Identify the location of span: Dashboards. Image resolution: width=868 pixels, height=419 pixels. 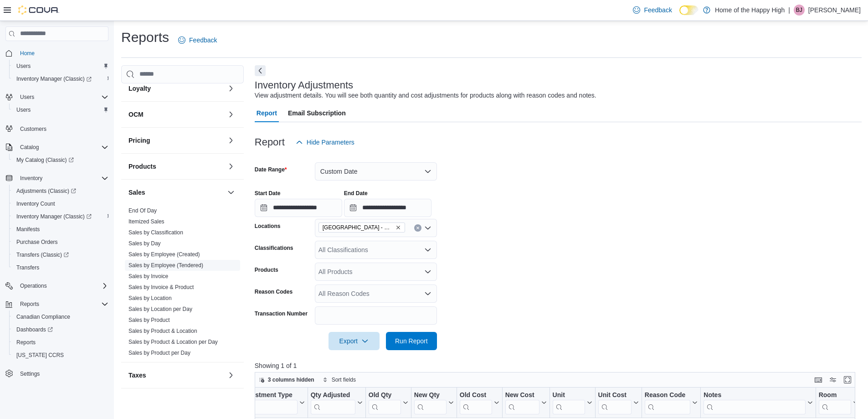
(61, 330).